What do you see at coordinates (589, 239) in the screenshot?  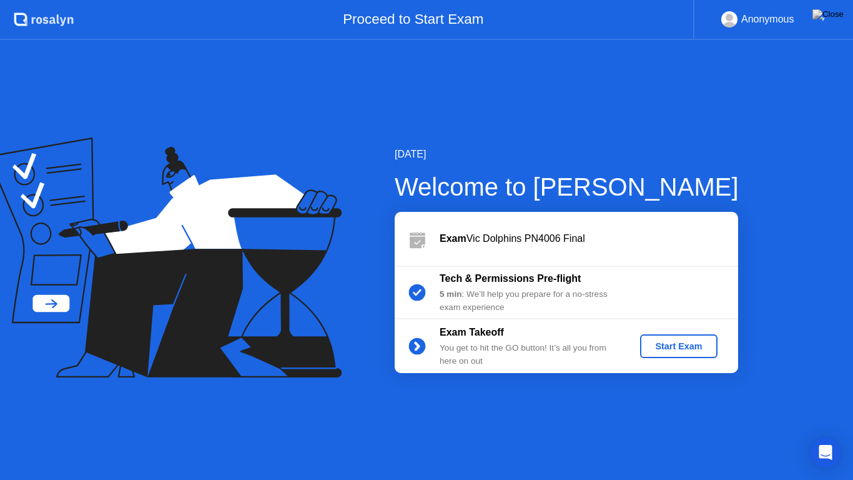 I see `div: Vic Dolphins PN4006 Final` at bounding box center [589, 239].